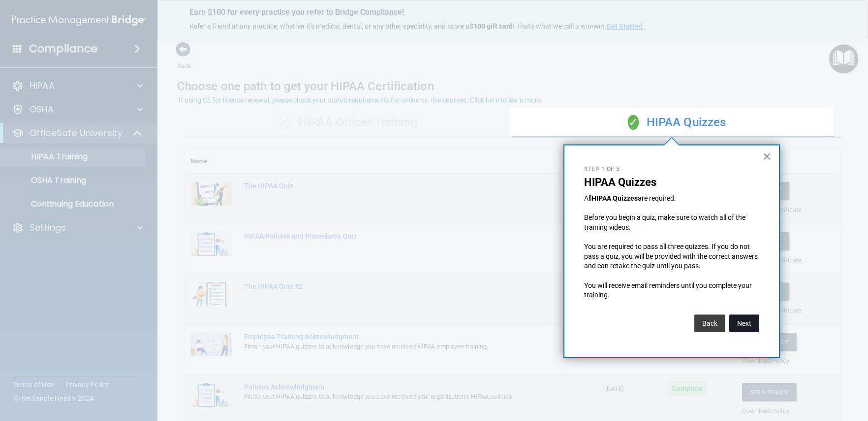  Describe the element at coordinates (587, 198) in the screenshot. I see `span: All` at that location.